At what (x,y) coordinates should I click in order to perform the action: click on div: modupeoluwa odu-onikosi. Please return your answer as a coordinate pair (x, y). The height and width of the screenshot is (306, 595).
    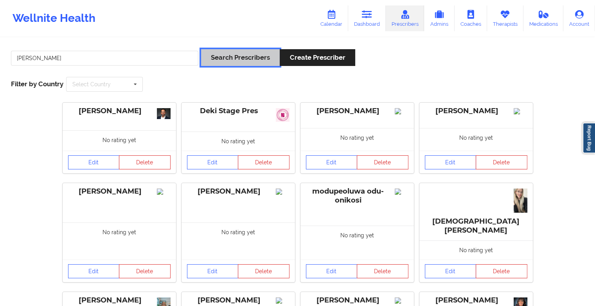
    Looking at the image, I should click on (357, 196).